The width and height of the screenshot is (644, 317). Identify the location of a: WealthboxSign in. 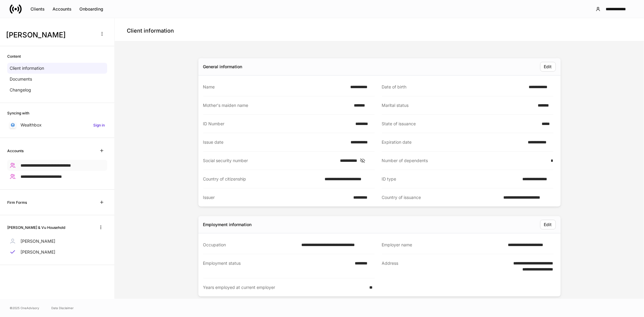
(57, 125).